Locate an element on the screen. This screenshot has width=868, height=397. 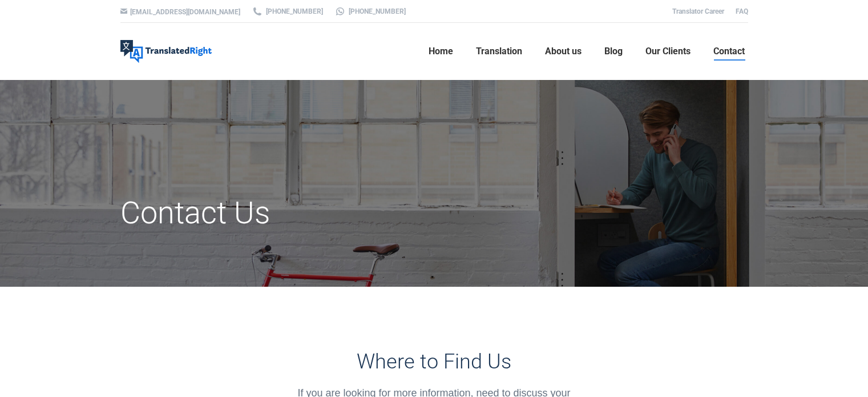
a: Our Clients is located at coordinates (668, 52).